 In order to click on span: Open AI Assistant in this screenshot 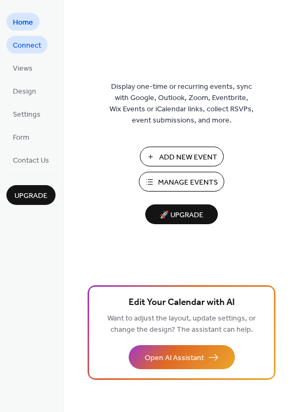, I will do `click(174, 358)`.